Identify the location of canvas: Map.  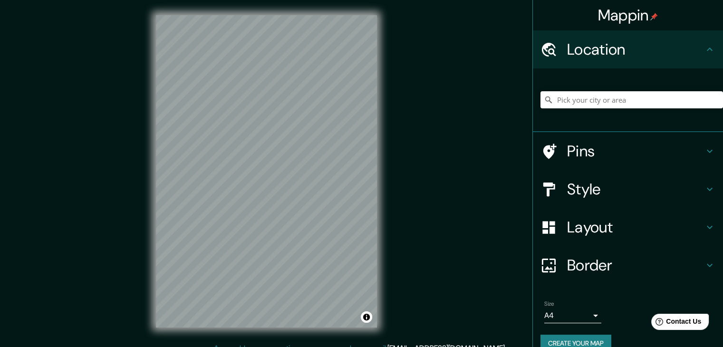
(266, 171).